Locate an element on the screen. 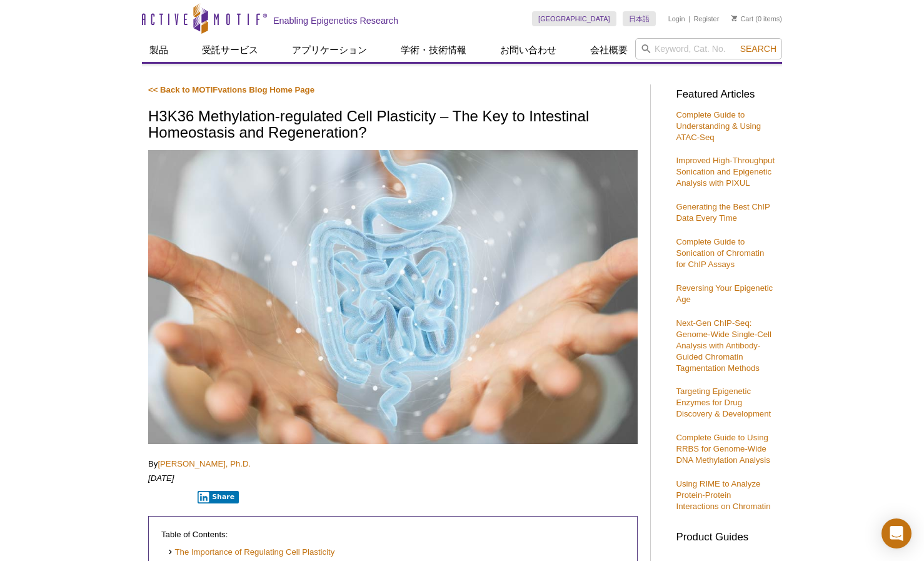 The image size is (924, 561). a: 受託サービス is located at coordinates (230, 50).